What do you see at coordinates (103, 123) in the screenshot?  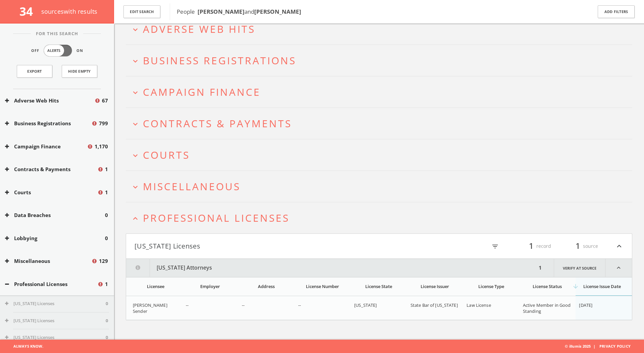 I see `span: 799` at bounding box center [103, 123].